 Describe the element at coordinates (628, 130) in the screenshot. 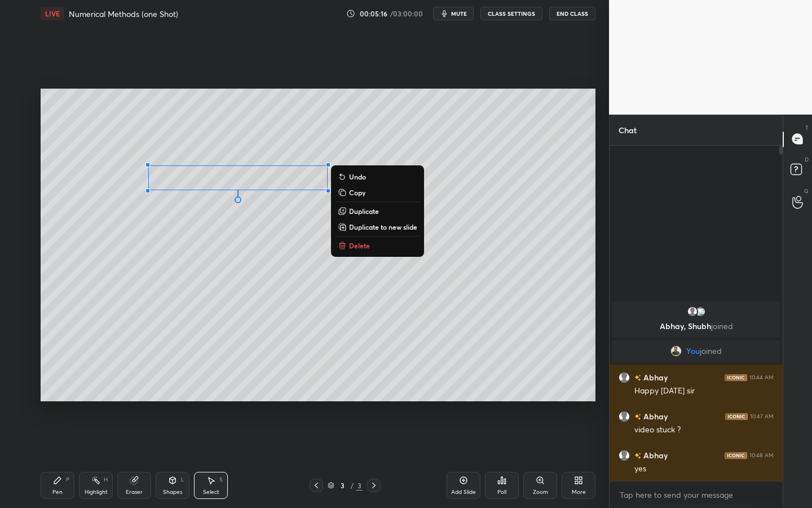

I see `p: Chat` at that location.